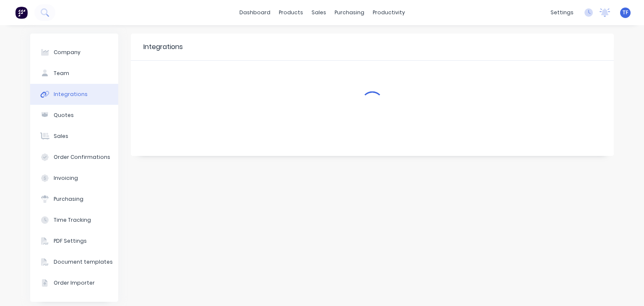  Describe the element at coordinates (66, 178) in the screenshot. I see `div: Invoicing` at that location.